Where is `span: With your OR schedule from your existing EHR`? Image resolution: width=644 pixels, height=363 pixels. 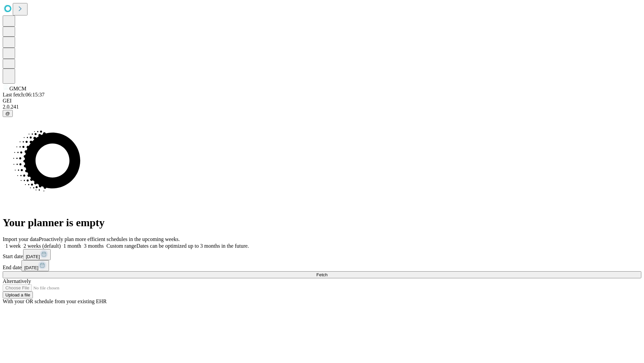
span: With your OR schedule from your existing EHR is located at coordinates (55, 301).